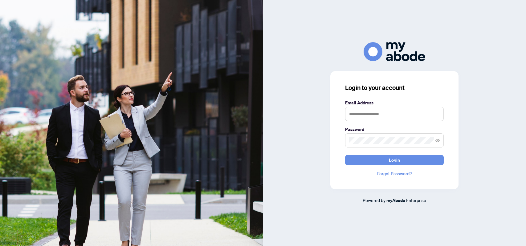 This screenshot has width=526, height=246. Describe the element at coordinates (395, 51) in the screenshot. I see `img: ma-logo` at that location.